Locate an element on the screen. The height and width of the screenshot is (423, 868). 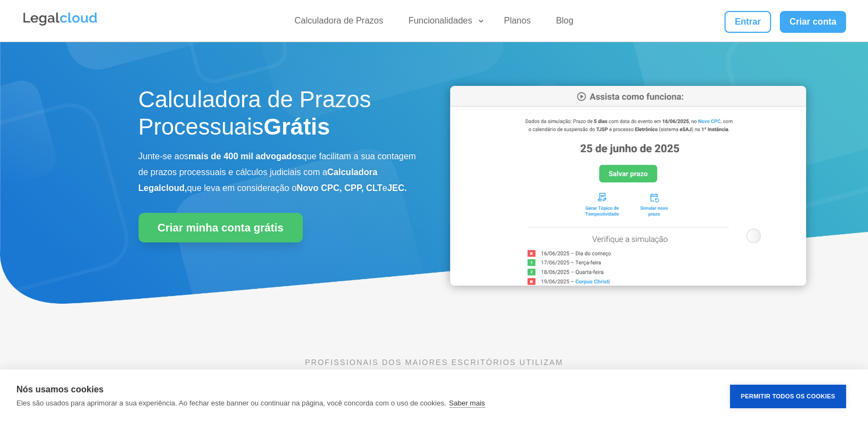
h1: Calculadora de Prazos Processuais is located at coordinates (278, 116).